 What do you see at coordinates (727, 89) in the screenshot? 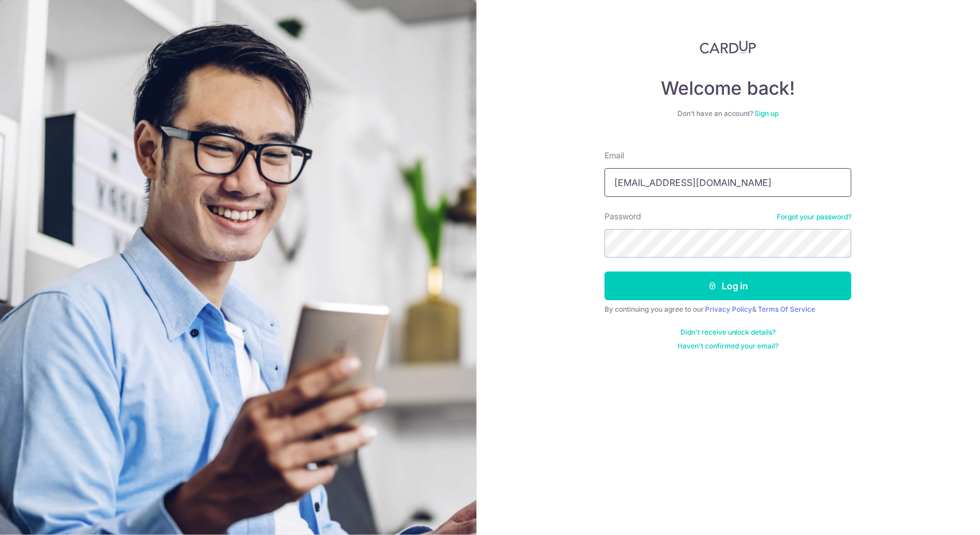
I see `h4: Welcome back!` at bounding box center [727, 89].